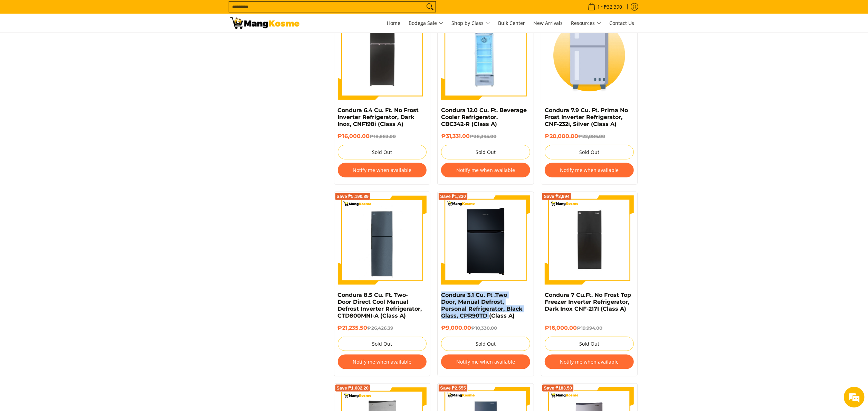 This screenshot has width=868, height=411. What do you see at coordinates (453, 196) in the screenshot?
I see `span: Save ₱1,330` at bounding box center [453, 196].